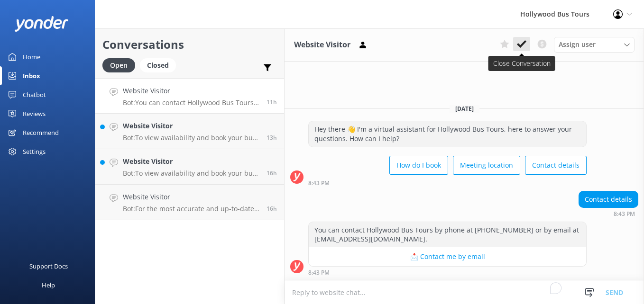 This screenshot has height=304, width=644. Describe the element at coordinates (119, 66) in the screenshot. I see `div: Open` at that location.